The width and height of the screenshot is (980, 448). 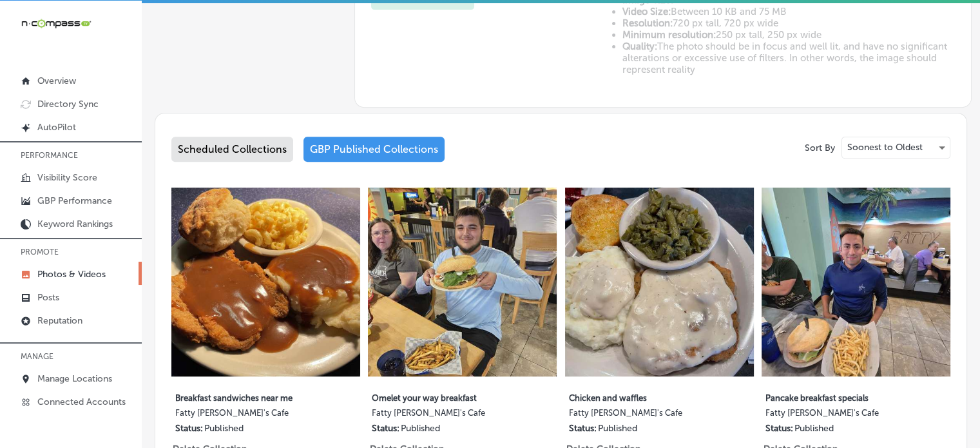 I want to click on div: GBP Published Collections, so click(x=374, y=149).